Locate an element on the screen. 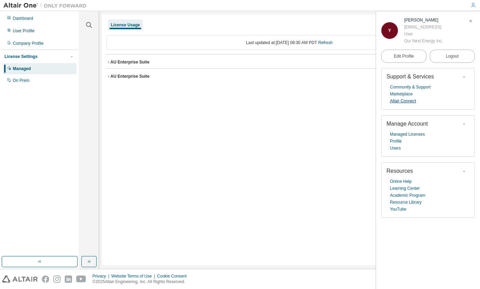 The width and height of the screenshot is (480, 289). img: linkedin.svg is located at coordinates (68, 279).